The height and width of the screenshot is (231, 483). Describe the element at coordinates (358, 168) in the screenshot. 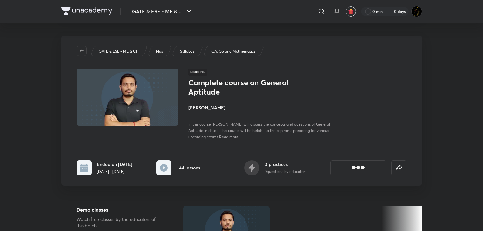

I see `button: [object Object]` at that location.